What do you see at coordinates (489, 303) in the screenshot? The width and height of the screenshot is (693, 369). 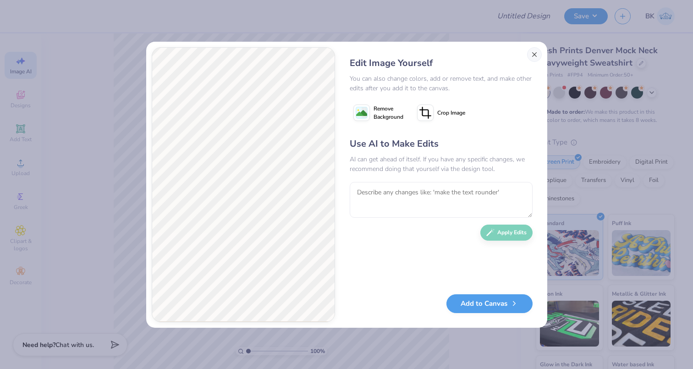 I see `button: Add to Canvas` at bounding box center [489, 303].